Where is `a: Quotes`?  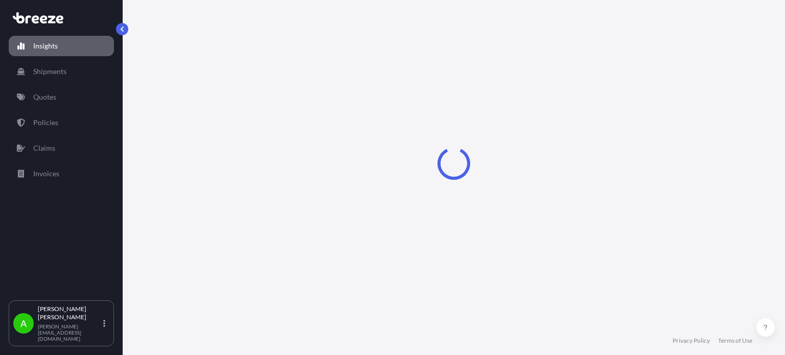 a: Quotes is located at coordinates (61, 97).